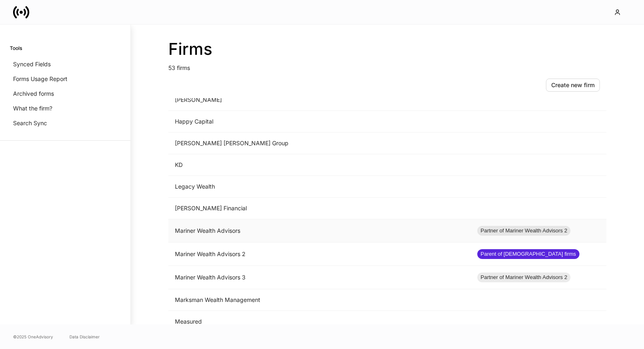  I want to click on p: 53 firms, so click(388, 65).